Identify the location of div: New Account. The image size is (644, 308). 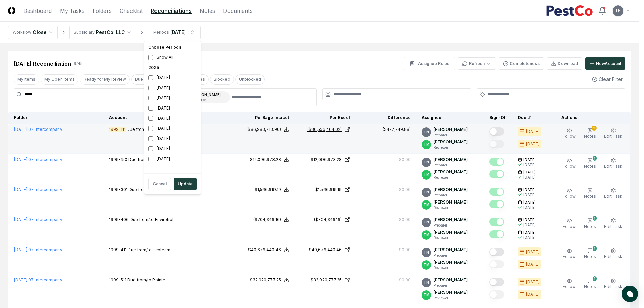
(609, 64).